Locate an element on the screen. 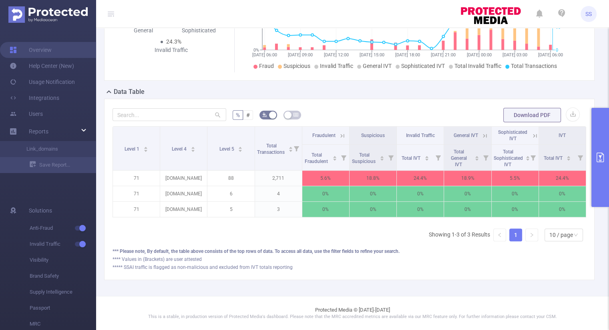 This screenshot has width=609, height=330. p: 3 is located at coordinates (278, 210).